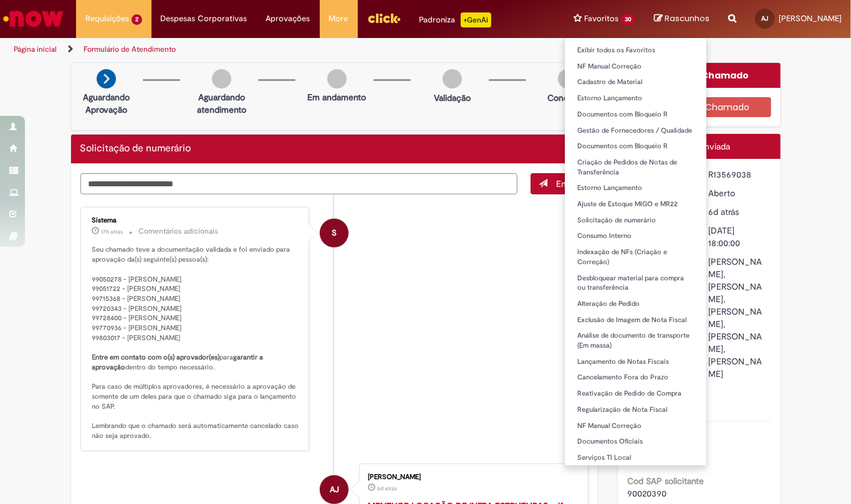  Describe the element at coordinates (475, 20) in the screenshot. I see `p: +GenAi` at that location.